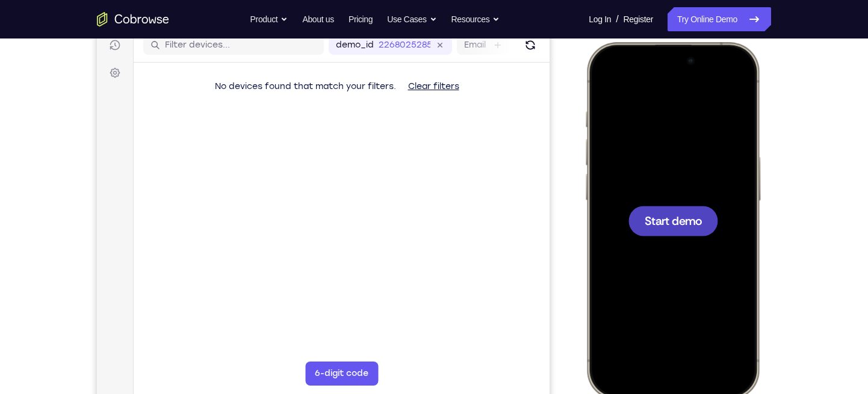 This screenshot has width=868, height=394. Describe the element at coordinates (89, 178) in the screenshot. I see `span: Start demo` at that location.